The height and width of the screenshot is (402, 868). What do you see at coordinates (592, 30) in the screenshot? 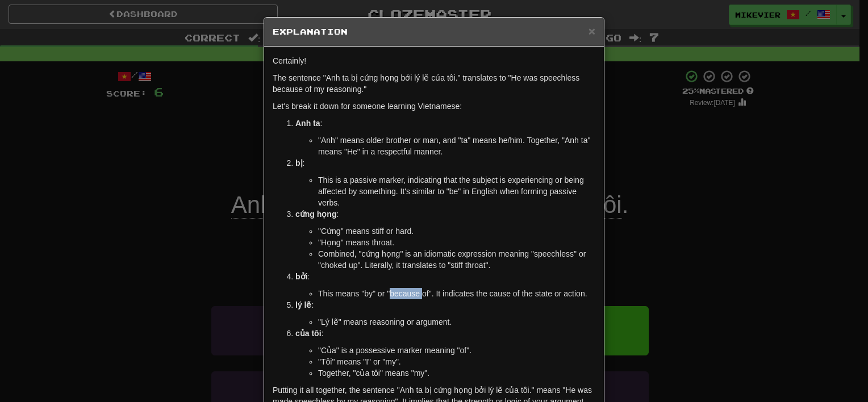
I see `button: Close` at bounding box center [592, 30].